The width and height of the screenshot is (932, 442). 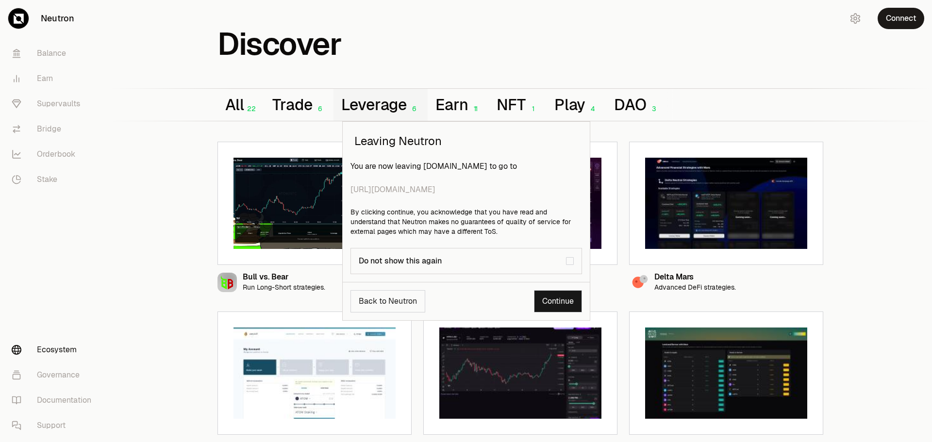 What do you see at coordinates (558, 301) in the screenshot?
I see `a: Continue` at bounding box center [558, 301].